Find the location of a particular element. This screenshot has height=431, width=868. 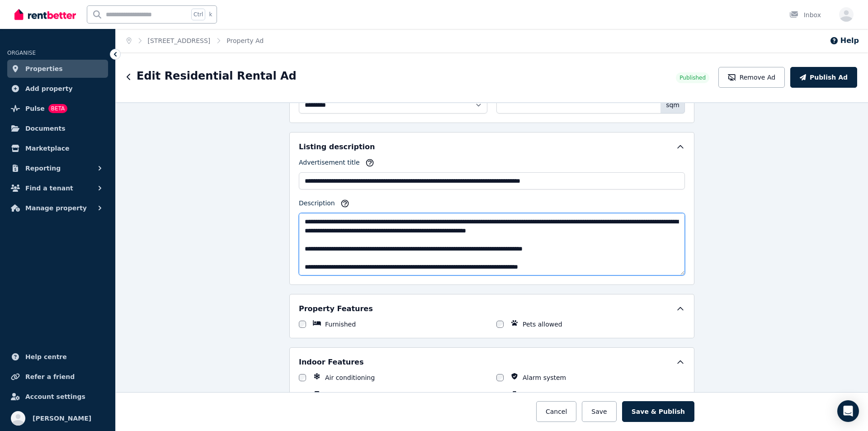

label: Built-in wardrobes is located at coordinates (353, 396).